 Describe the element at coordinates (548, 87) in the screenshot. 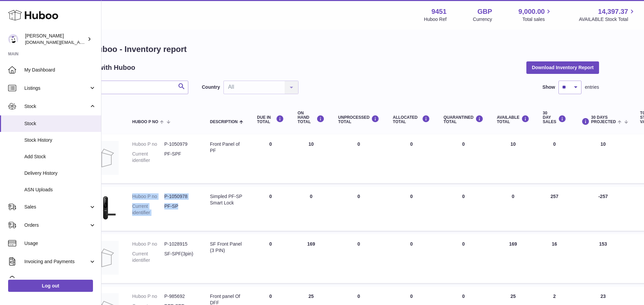

I see `label: Show` at that location.